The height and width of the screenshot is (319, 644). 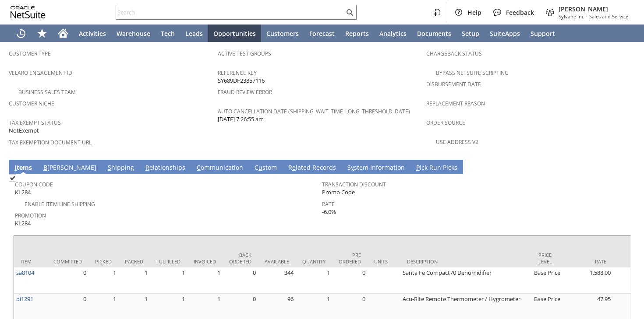 What do you see at coordinates (165, 168) in the screenshot?
I see `a: Relationships` at bounding box center [165, 168].